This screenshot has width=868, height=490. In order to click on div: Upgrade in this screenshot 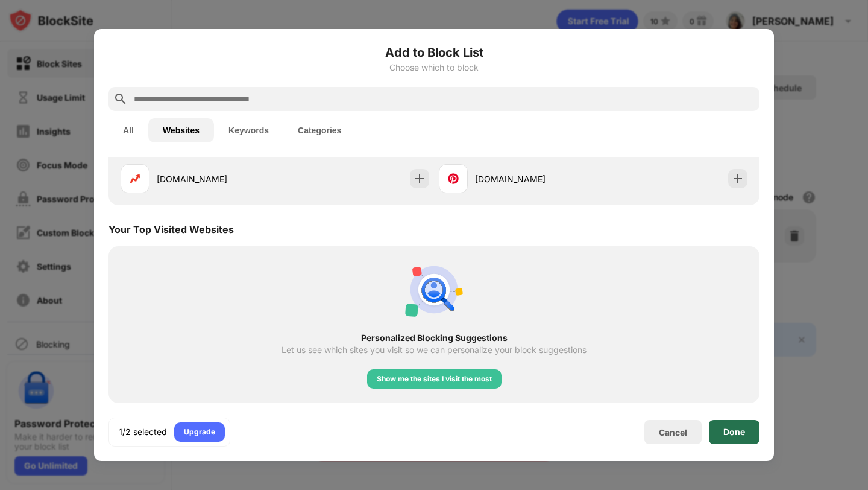, I will do `click(199, 432)`.